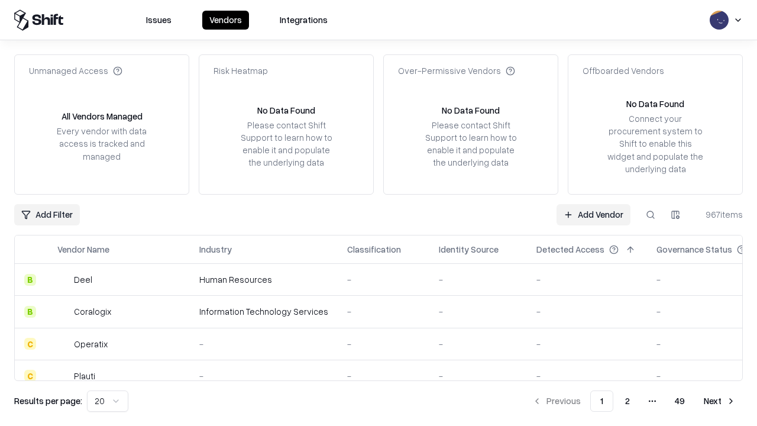  What do you see at coordinates (570, 249) in the screenshot?
I see `div: Detected Access` at bounding box center [570, 249].